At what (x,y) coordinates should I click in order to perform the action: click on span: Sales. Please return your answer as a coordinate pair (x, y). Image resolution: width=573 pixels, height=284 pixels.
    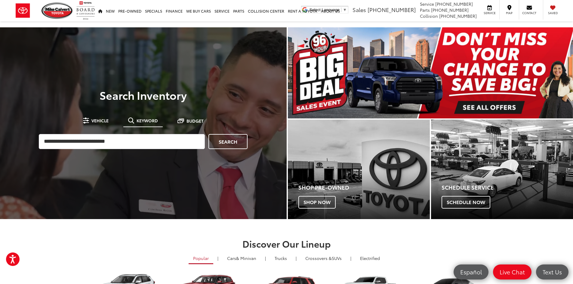
    Looking at the image, I should click on (359, 10).